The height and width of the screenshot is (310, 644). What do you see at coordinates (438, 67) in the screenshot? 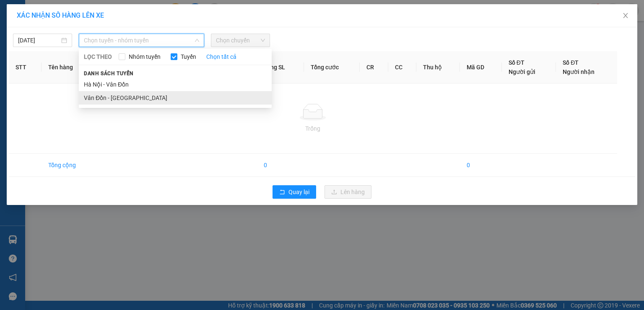
I see `th: Thu hộ` at bounding box center [438, 67].